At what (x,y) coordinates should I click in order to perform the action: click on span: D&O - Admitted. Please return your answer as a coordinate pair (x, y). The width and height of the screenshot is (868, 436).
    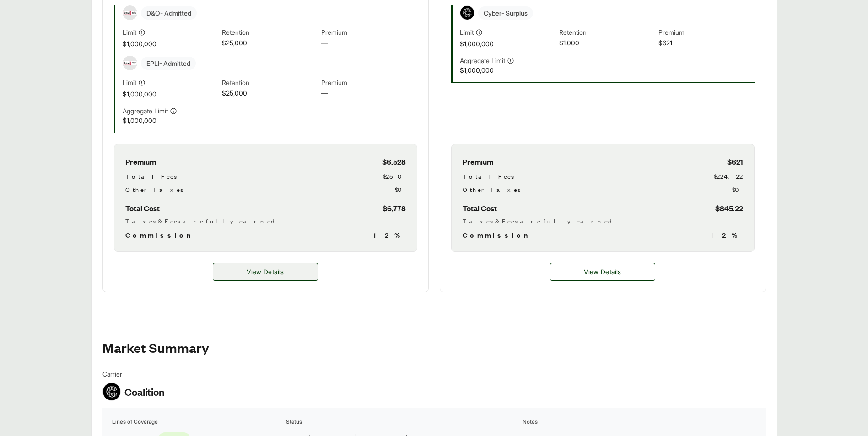
    Looking at the image, I should click on (169, 13).